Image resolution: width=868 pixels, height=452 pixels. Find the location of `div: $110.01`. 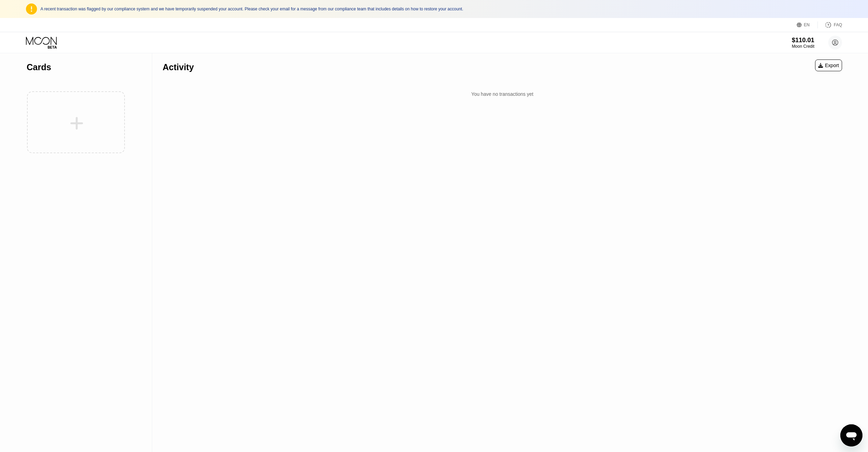

div: $110.01 is located at coordinates (803, 40).